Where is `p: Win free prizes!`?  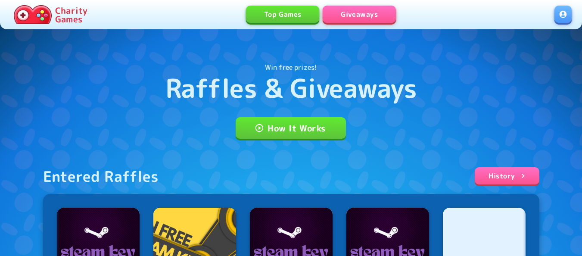 p: Win free prizes! is located at coordinates (291, 67).